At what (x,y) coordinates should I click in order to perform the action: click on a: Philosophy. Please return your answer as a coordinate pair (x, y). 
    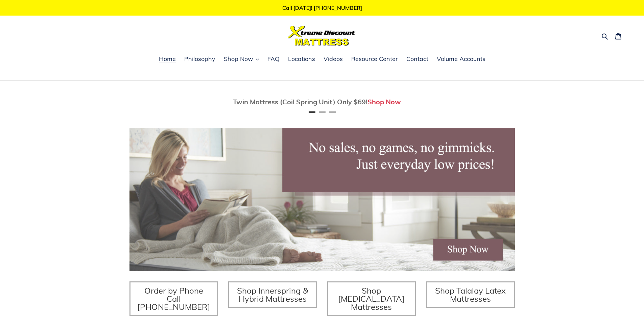
    Looking at the image, I should click on (200, 59).